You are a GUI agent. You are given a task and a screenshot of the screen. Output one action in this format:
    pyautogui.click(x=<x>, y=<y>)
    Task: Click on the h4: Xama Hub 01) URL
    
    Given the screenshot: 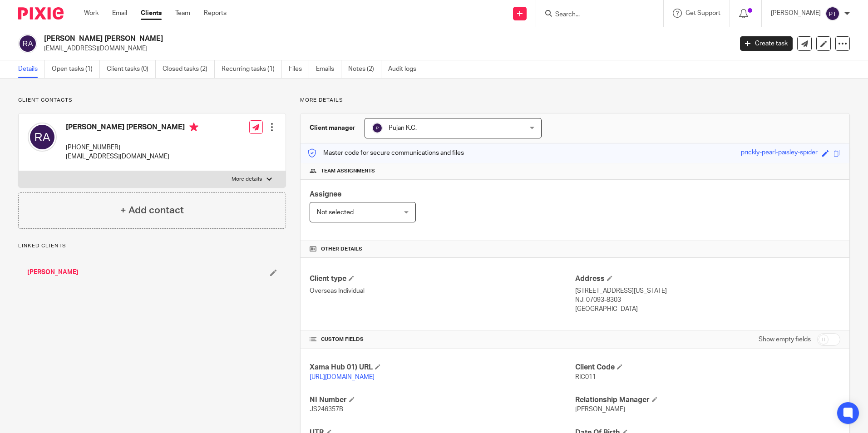 What is the action you would take?
    pyautogui.click(x=442, y=367)
    